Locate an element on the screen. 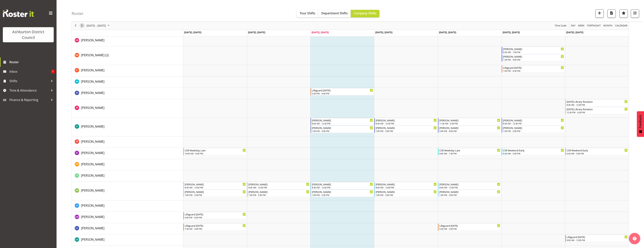 The image size is (644, 248). button: Timeline Day is located at coordinates (573, 26).